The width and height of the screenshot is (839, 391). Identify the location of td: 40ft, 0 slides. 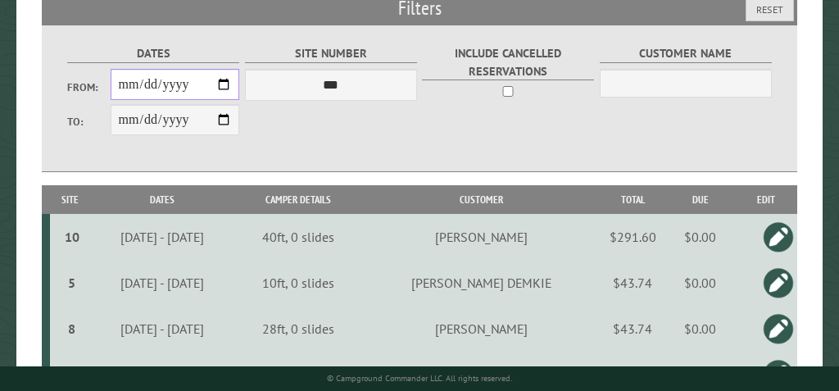
(298, 237).